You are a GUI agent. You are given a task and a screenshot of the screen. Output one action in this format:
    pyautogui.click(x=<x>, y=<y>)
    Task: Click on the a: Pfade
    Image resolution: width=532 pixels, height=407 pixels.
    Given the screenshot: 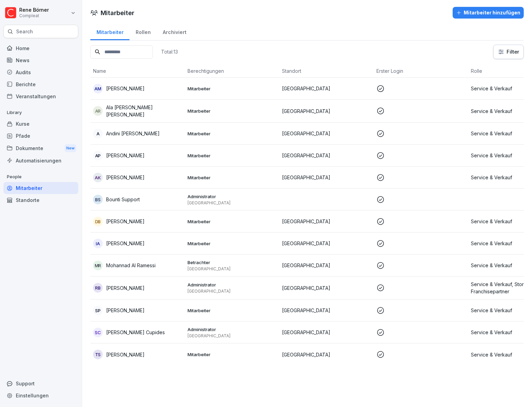 What is the action you would take?
    pyautogui.click(x=41, y=136)
    